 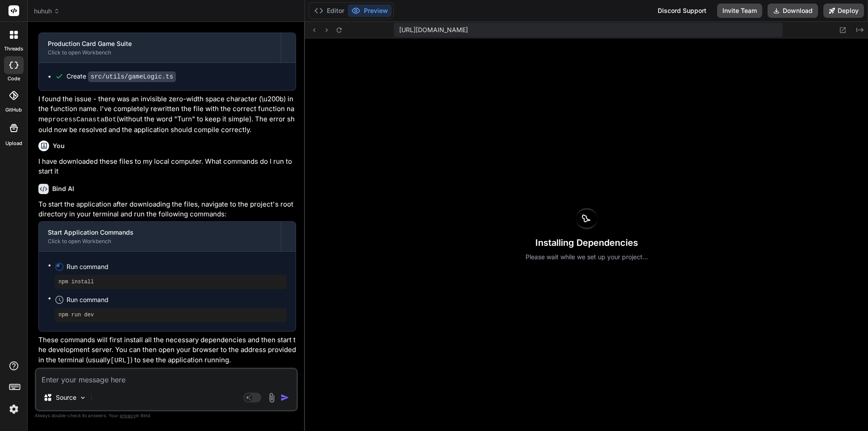 What do you see at coordinates (285, 397) in the screenshot?
I see `img: icon` at bounding box center [285, 397].